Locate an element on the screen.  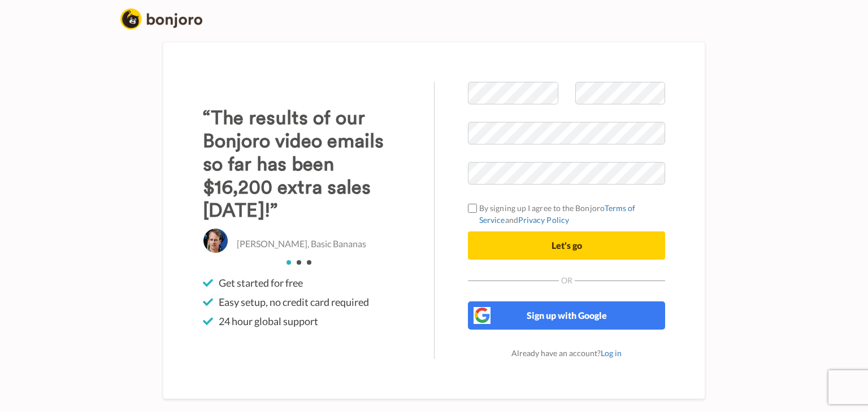
a: Terms of Service is located at coordinates (557, 214).